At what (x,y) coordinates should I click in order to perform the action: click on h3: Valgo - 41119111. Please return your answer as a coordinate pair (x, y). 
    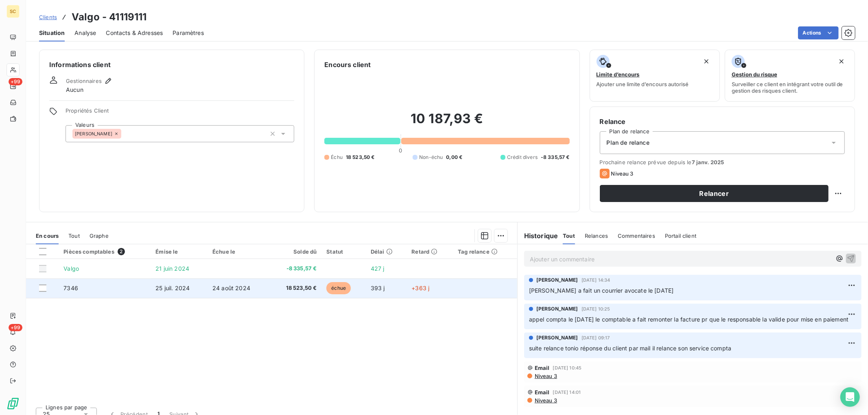
    Looking at the image, I should click on (109, 17).